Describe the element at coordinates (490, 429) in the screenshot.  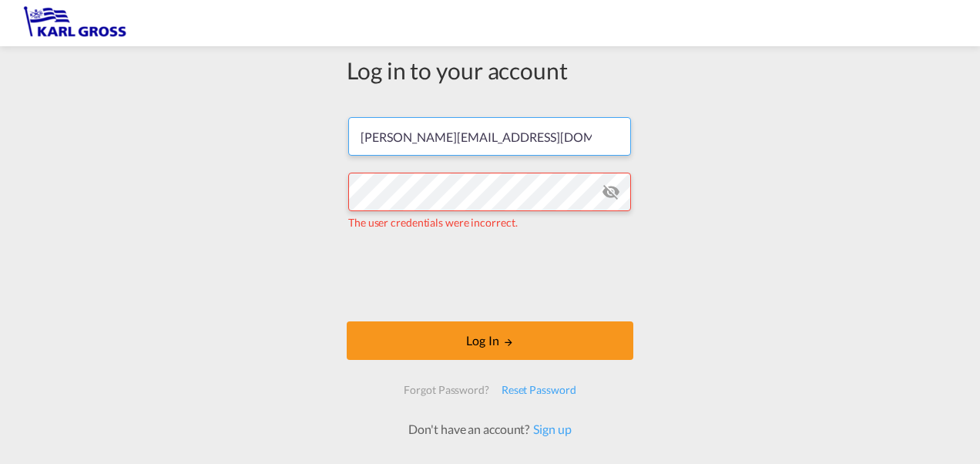
I see `div: Don't have an account?` at that location.